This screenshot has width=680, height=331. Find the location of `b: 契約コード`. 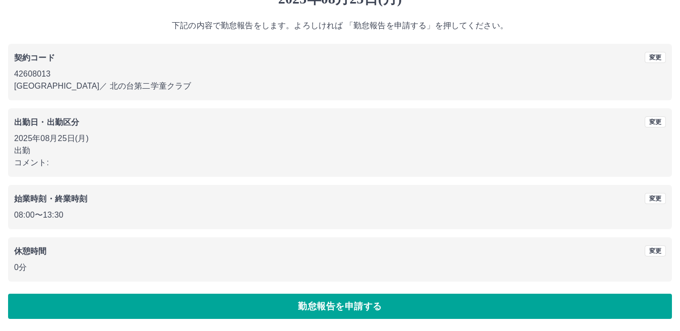

b: 契約コード is located at coordinates (34, 57).